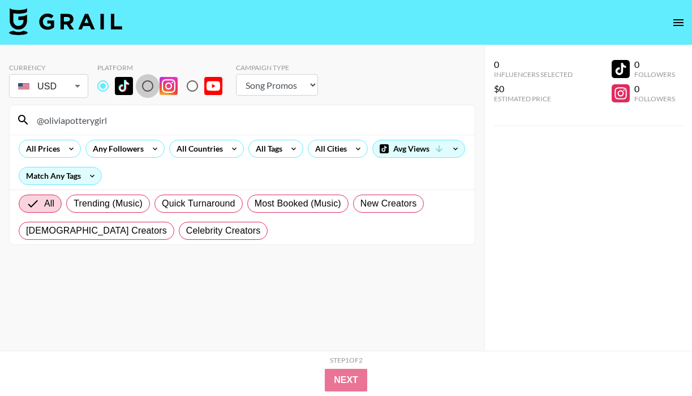  I want to click on div: Step 1 of 2, so click(346, 360).